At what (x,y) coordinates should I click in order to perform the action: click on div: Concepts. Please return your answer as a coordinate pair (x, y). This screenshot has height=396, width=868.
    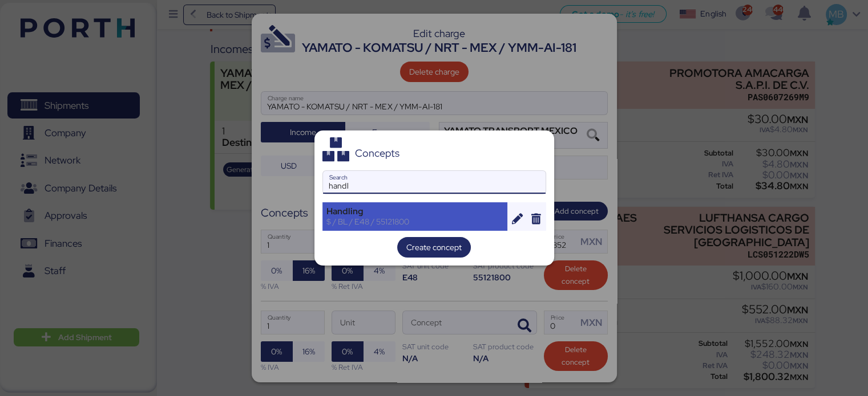
    Looking at the image, I should click on (377, 153).